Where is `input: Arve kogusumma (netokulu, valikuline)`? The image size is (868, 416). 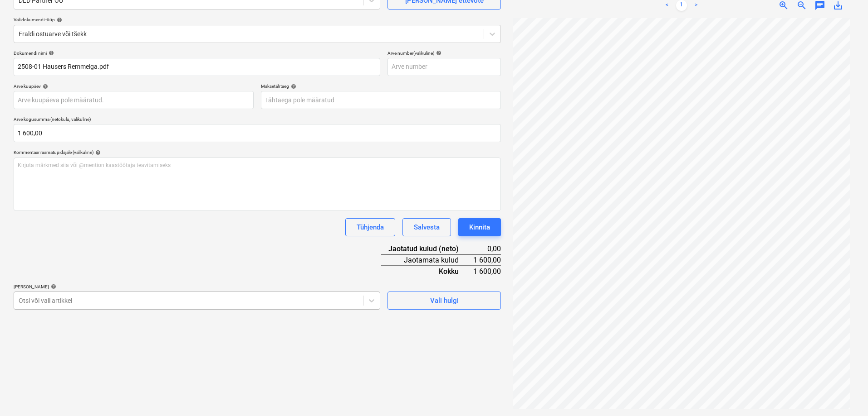
input: Arve kogusumma (netokulu, valikuline) is located at coordinates (257, 133).